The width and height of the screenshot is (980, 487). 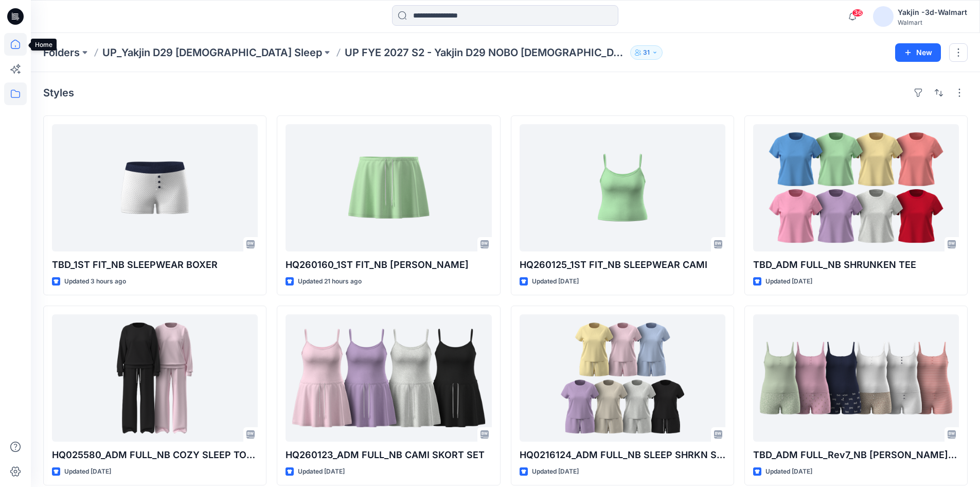 I want to click on p: TBD_ADM FULL_NB SHRUNKEN TEE, so click(x=856, y=265).